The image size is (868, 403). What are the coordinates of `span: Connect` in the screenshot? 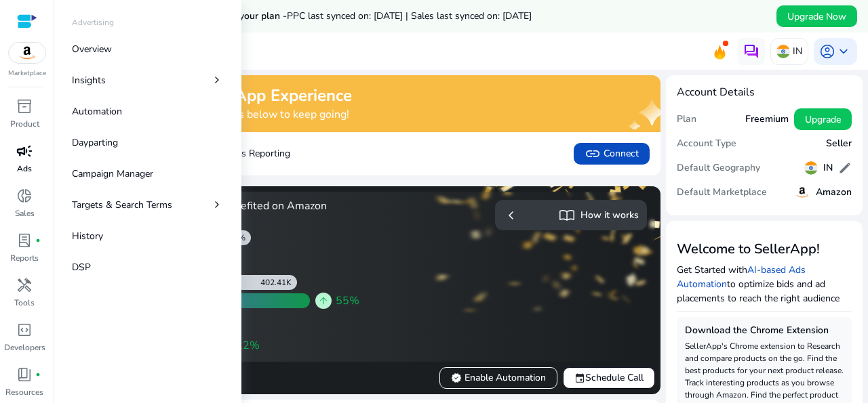 It's located at (611, 154).